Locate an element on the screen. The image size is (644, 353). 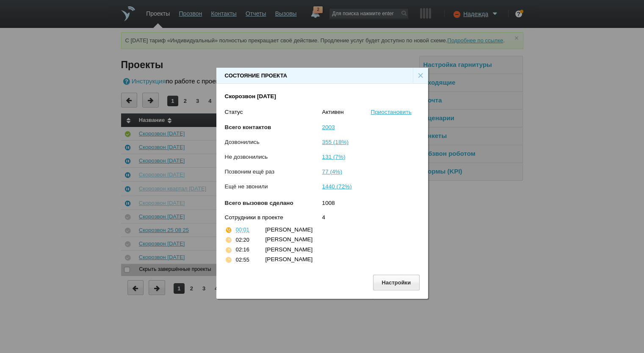
div: 02:20 is located at coordinates (242, 240).